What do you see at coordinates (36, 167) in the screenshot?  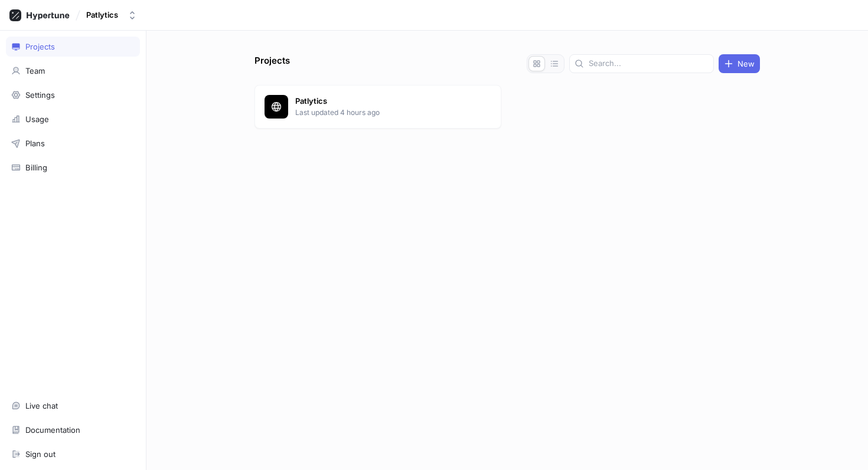 I see `div: Billing` at bounding box center [36, 167].